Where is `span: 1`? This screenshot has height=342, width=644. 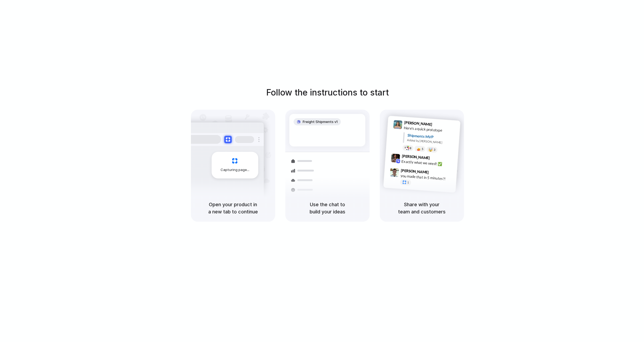 span: 1 is located at coordinates (408, 182).